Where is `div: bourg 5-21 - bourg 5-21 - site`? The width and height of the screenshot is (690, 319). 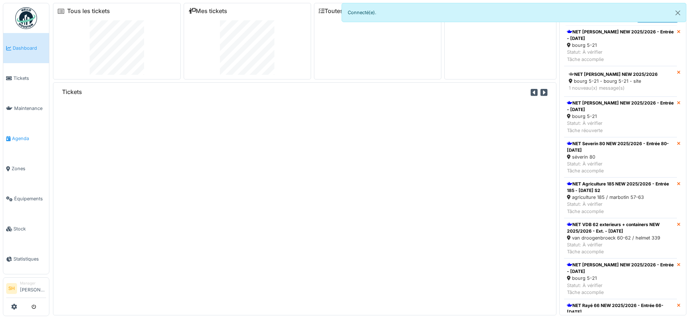
div: bourg 5-21 - bourg 5-21 - site is located at coordinates (620, 81).